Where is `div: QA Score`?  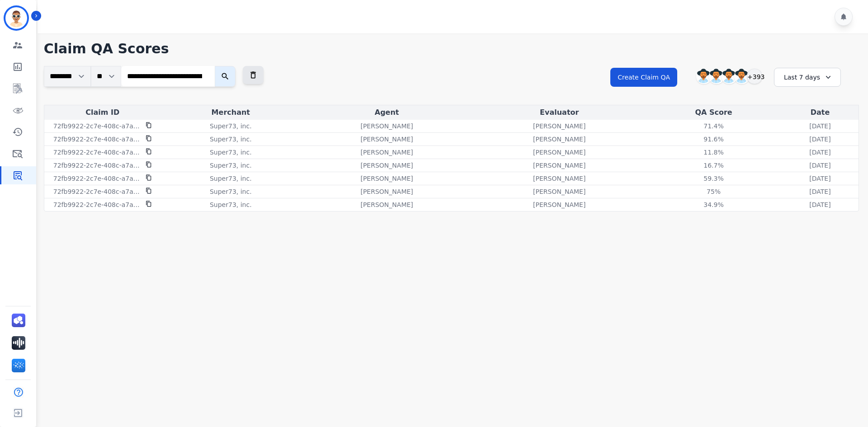 div: QA Score is located at coordinates (713, 112).